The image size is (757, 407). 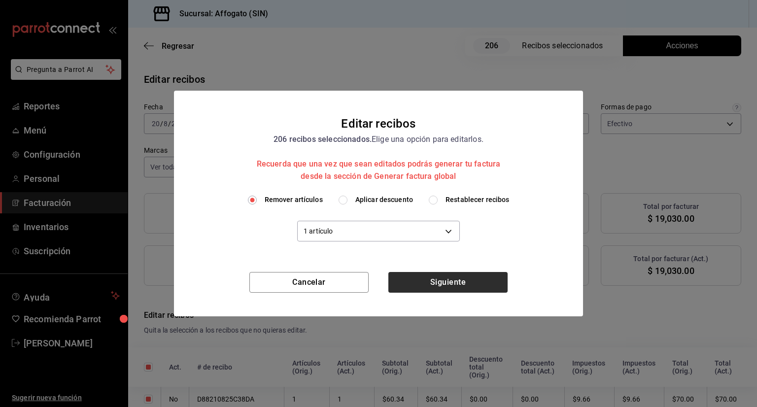 What do you see at coordinates (378, 200) in the screenshot?
I see `div: editionType` at bounding box center [378, 200].